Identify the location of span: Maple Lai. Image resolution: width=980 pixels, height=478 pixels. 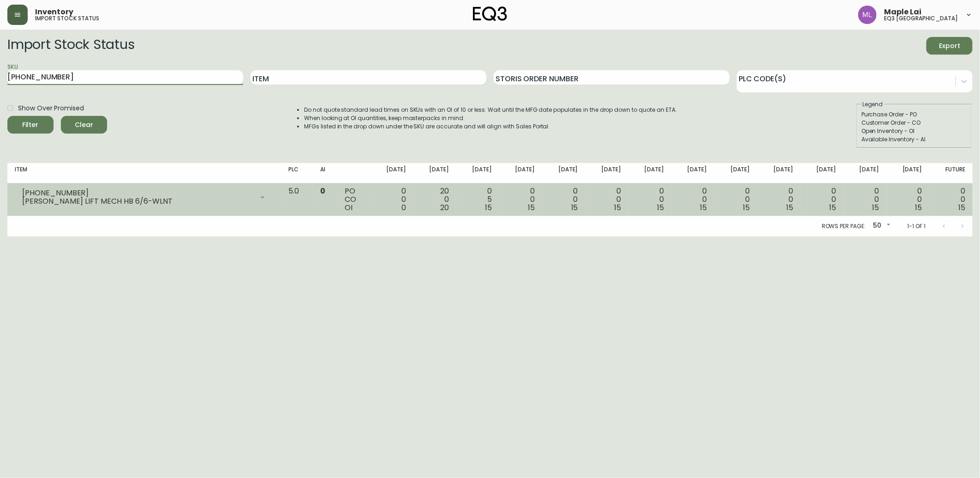
(902, 12).